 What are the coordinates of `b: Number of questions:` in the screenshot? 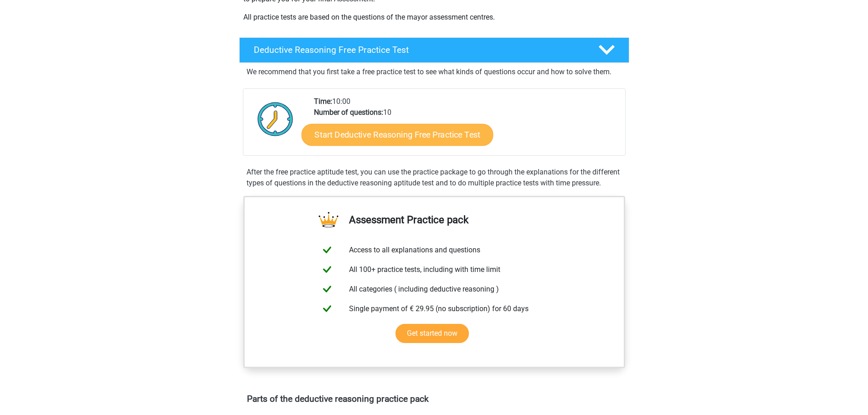 It's located at (349, 112).